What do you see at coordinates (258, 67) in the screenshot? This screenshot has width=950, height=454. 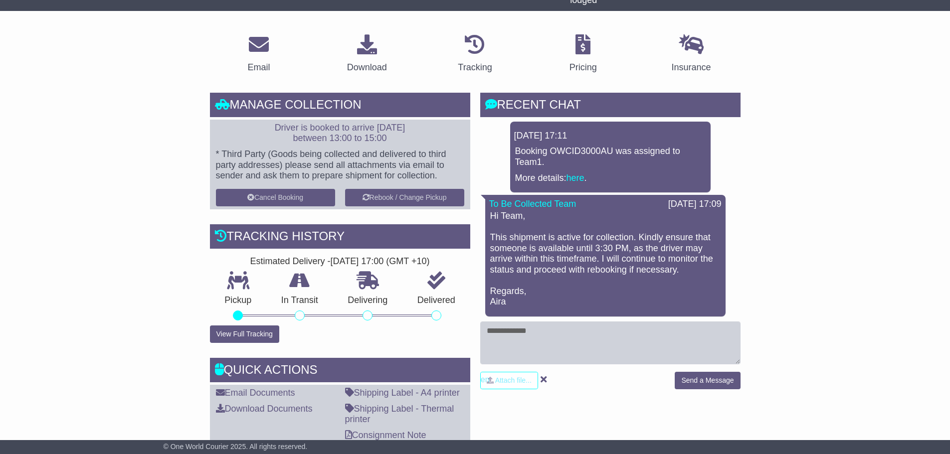 I see `div: Email` at bounding box center [258, 67].